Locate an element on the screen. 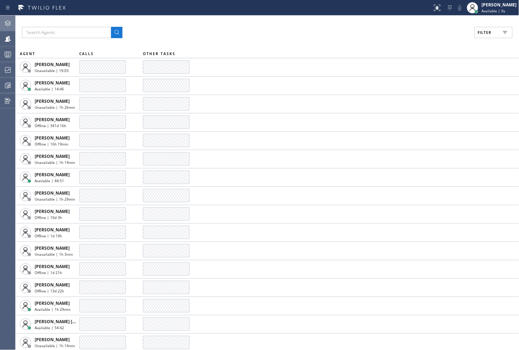 This screenshot has width=519, height=350. span: Available | 1h 29min is located at coordinates (52, 310).